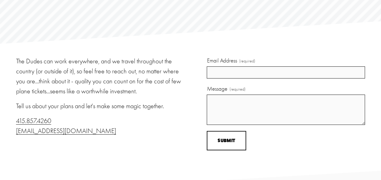  I want to click on a: 415.857.4260, so click(34, 121).